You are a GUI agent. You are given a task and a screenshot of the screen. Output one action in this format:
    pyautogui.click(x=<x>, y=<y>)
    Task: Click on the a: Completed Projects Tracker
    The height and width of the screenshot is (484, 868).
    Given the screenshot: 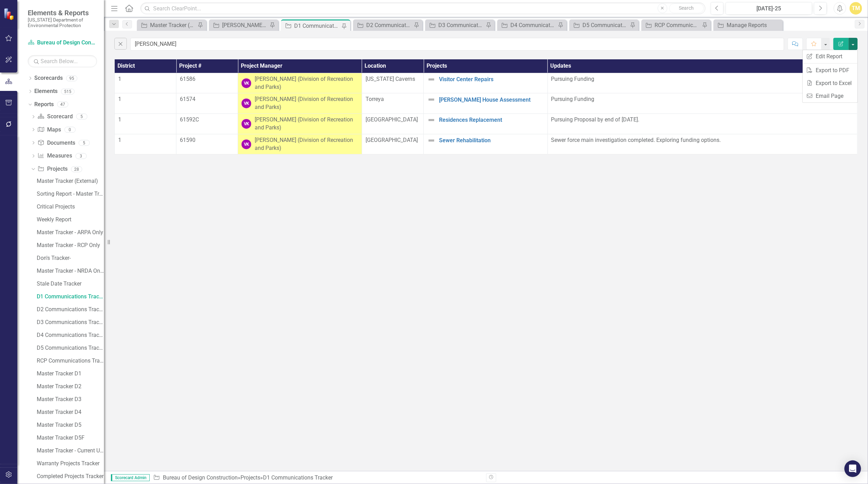 What is the action you would take?
    pyautogui.click(x=70, y=476)
    